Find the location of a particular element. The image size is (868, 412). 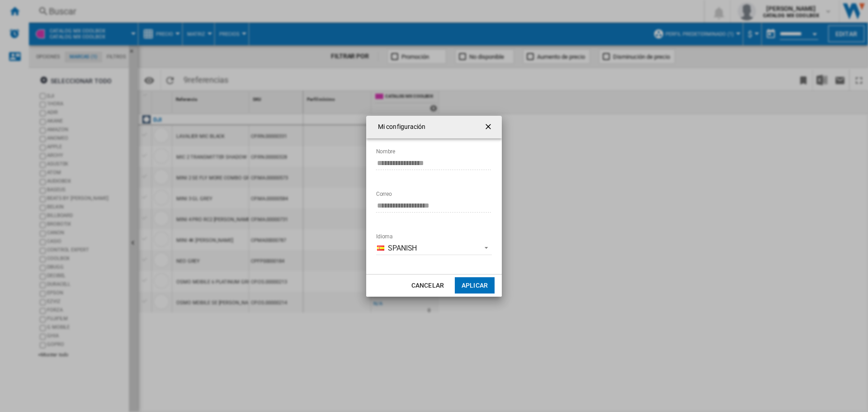

button: Cancelar is located at coordinates (427, 285).